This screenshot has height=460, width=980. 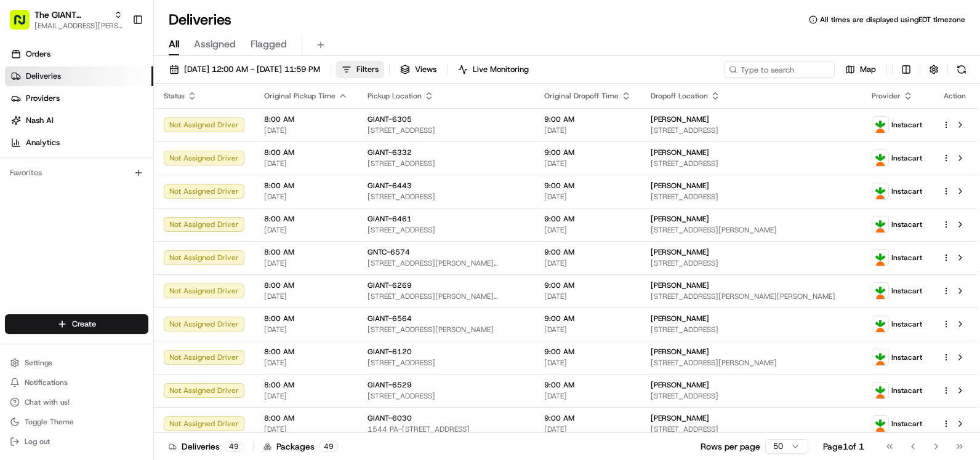 I want to click on span: Knowledge Base, so click(x=59, y=185).